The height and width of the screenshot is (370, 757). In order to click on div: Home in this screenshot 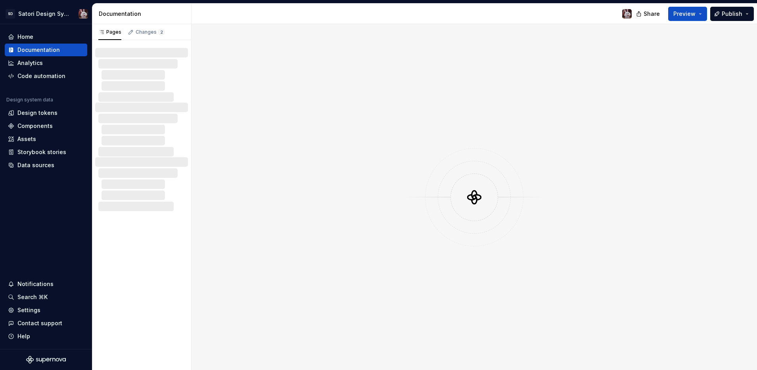, I will do `click(25, 37)`.